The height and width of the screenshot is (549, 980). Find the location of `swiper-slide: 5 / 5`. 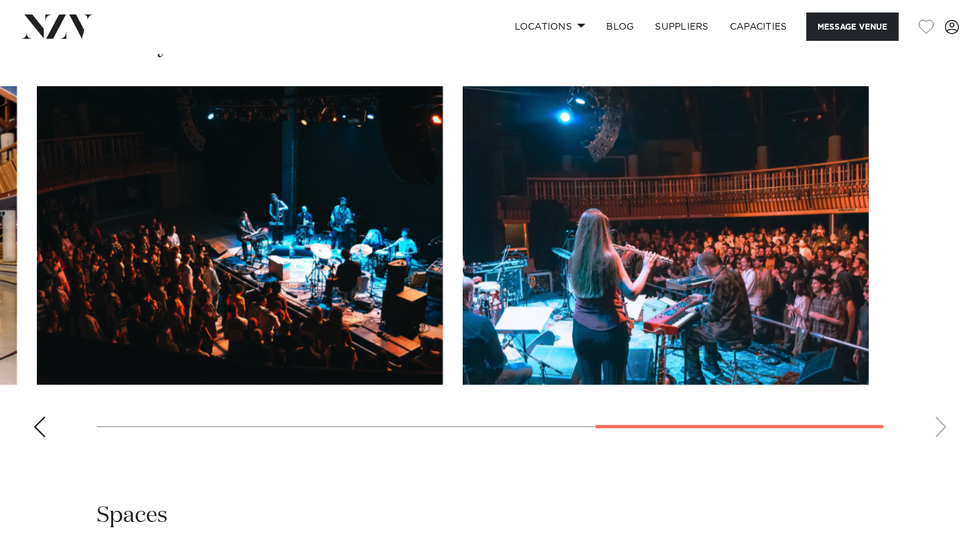

swiper-slide: 5 / 5 is located at coordinates (665, 235).